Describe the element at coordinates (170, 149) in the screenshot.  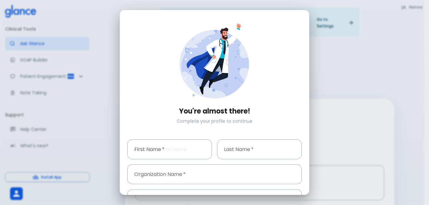
I see `input: Enter your first name` at that location.